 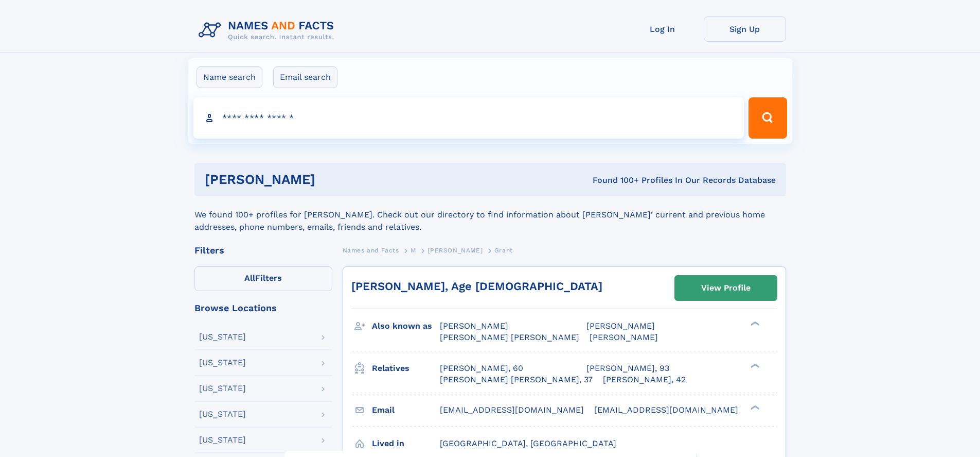 I want to click on label: Filters, so click(x=263, y=279).